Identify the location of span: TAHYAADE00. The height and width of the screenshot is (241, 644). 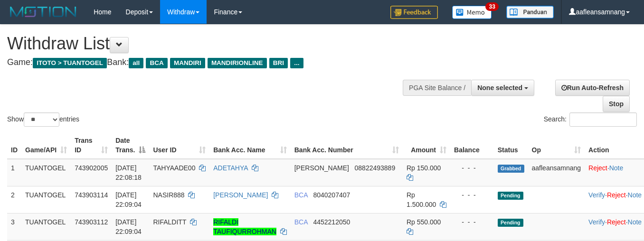
(174, 168).